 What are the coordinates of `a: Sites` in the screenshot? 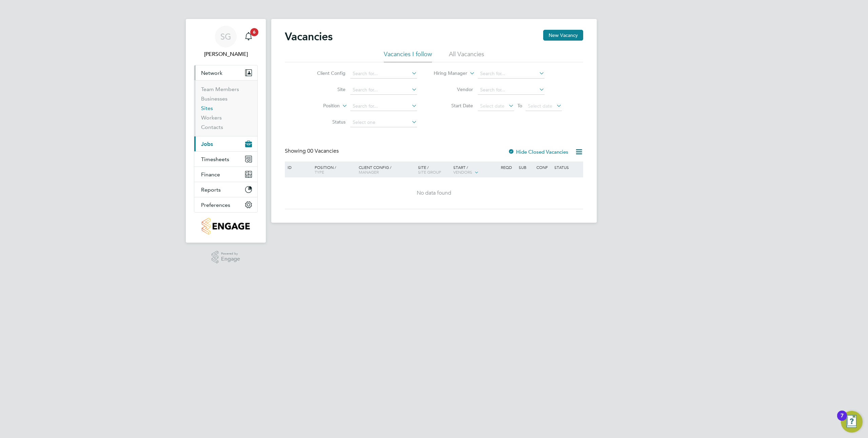 It's located at (206, 108).